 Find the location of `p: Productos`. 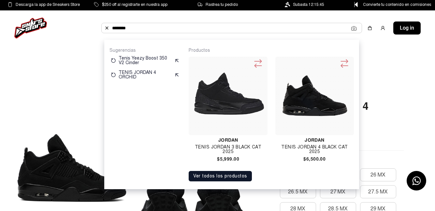

p: Productos is located at coordinates (271, 51).